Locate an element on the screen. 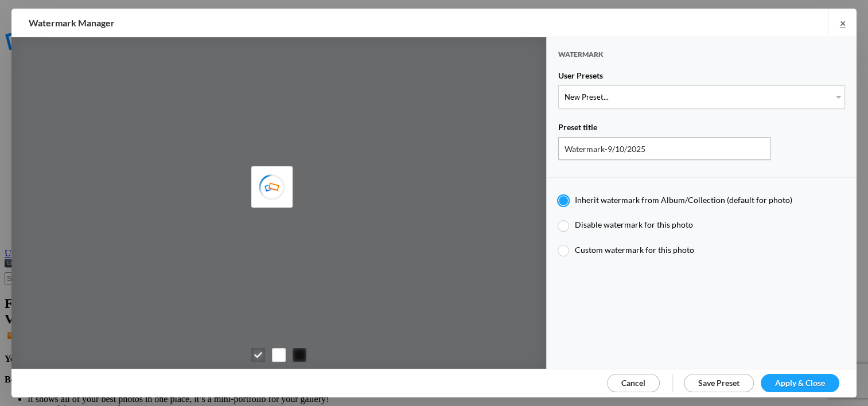 The image size is (868, 406). span: Inherit watermark from Album/Collection (default for photo) is located at coordinates (683, 199).